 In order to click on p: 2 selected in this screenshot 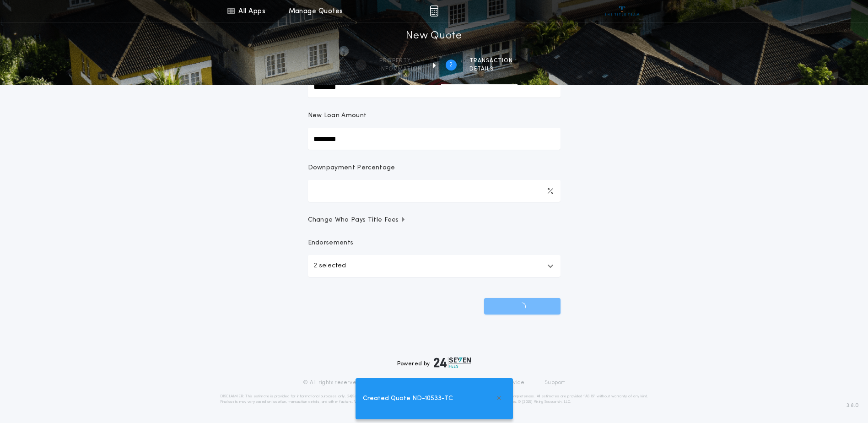, I will do `click(329, 266)`.